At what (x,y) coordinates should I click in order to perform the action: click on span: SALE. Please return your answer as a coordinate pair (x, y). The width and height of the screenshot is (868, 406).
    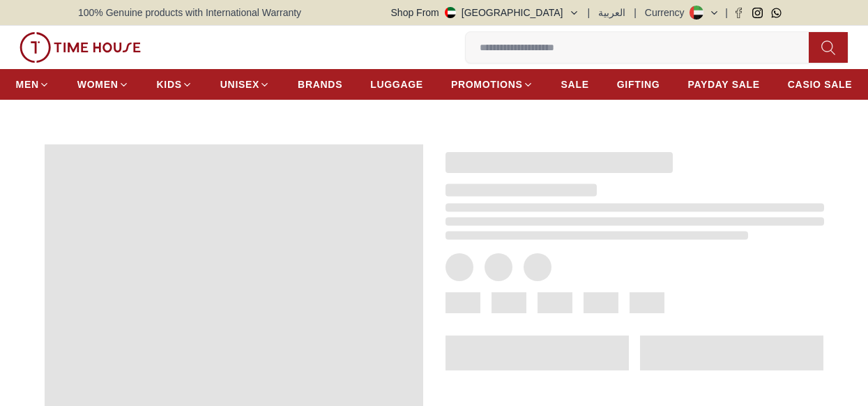
    Looking at the image, I should click on (575, 84).